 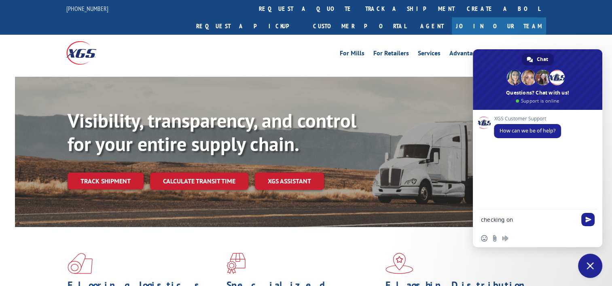 What do you see at coordinates (590, 266) in the screenshot?
I see `div: Close chat` at bounding box center [590, 266].